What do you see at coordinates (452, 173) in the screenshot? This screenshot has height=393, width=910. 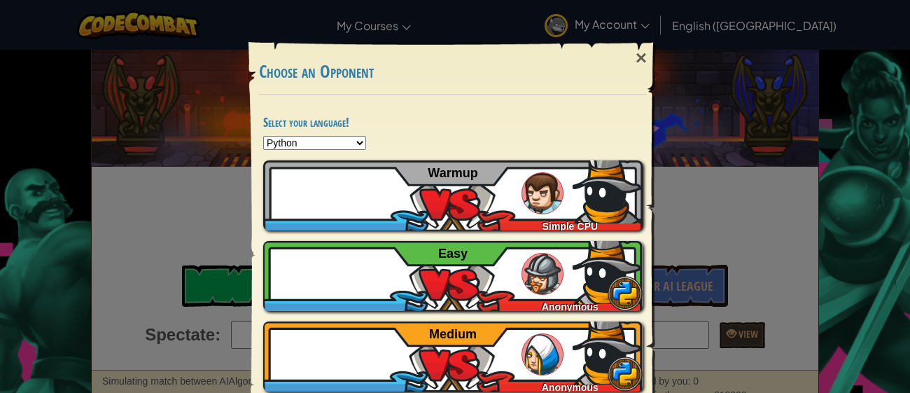 I see `span: Warmup` at bounding box center [452, 173].